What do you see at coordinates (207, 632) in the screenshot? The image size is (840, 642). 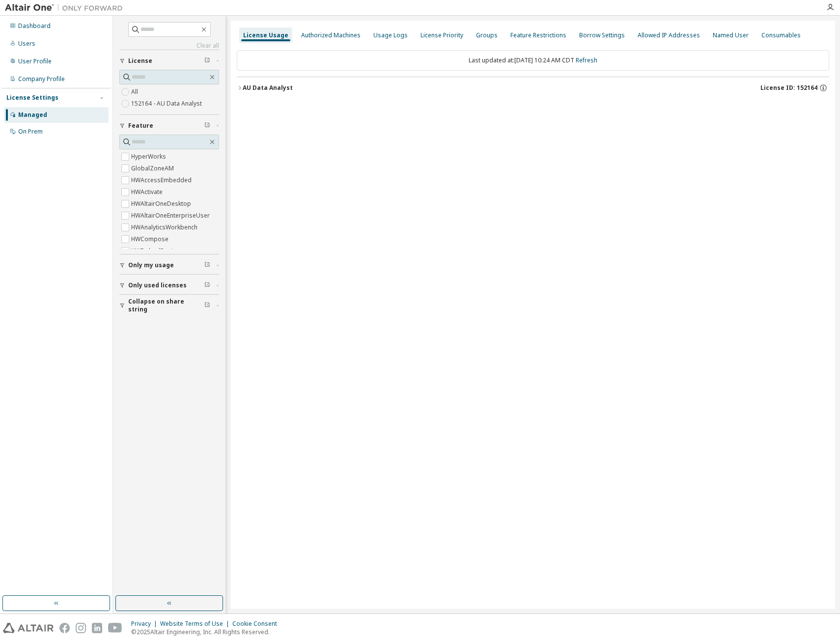 I see `p: © 2025 Altair Engineering, Inc. All Rights Reserved.` at bounding box center [207, 632].